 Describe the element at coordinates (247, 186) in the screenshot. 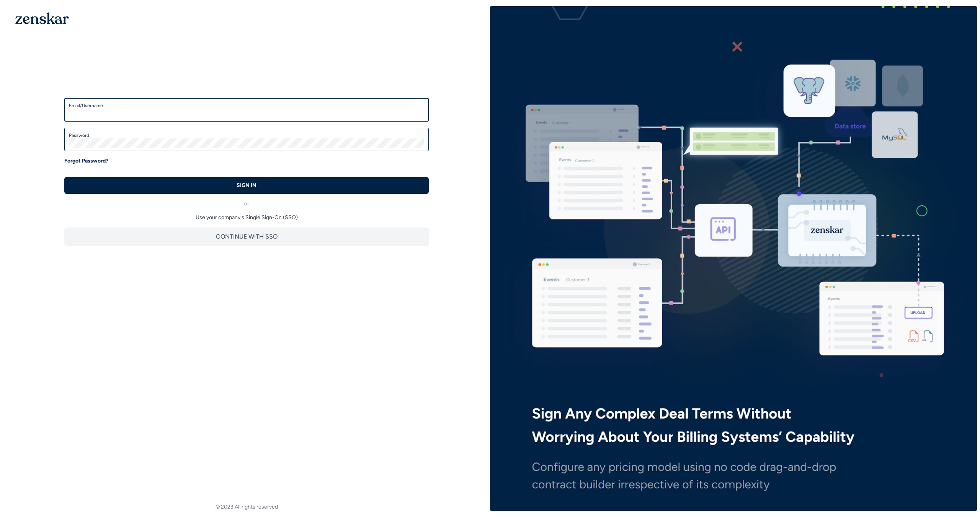

I see `p: SIGN IN` at that location.